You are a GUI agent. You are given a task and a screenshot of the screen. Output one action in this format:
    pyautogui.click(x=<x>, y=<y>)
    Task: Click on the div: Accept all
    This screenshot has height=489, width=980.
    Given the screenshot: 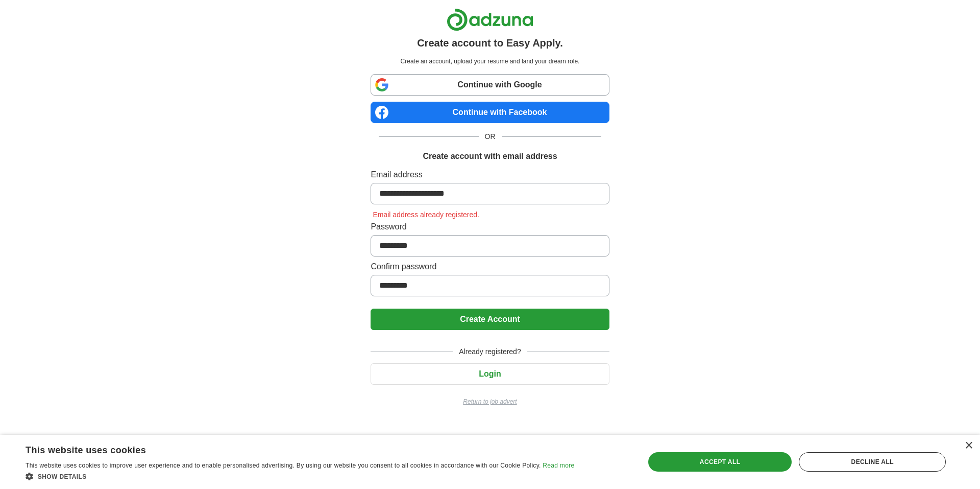 What is the action you would take?
    pyautogui.click(x=720, y=462)
    